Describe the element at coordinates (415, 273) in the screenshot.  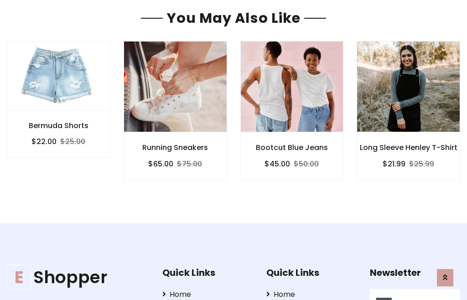
I see `h5: Newsletter` at that location.